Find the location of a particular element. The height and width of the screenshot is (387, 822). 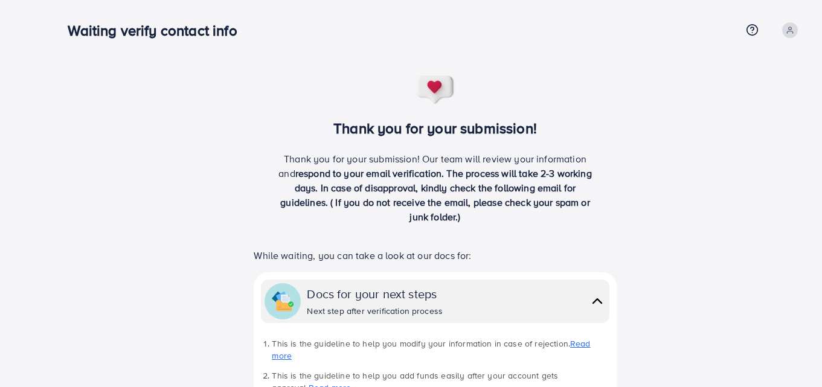

h3: Waiting verify contact info is located at coordinates (157, 30).